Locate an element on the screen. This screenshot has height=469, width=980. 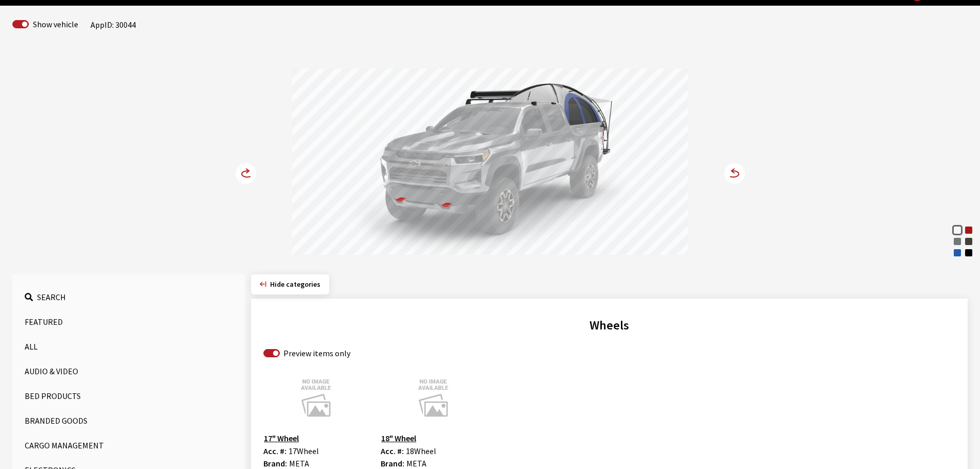
div: Sterling Gray Metallic is located at coordinates (957, 241).